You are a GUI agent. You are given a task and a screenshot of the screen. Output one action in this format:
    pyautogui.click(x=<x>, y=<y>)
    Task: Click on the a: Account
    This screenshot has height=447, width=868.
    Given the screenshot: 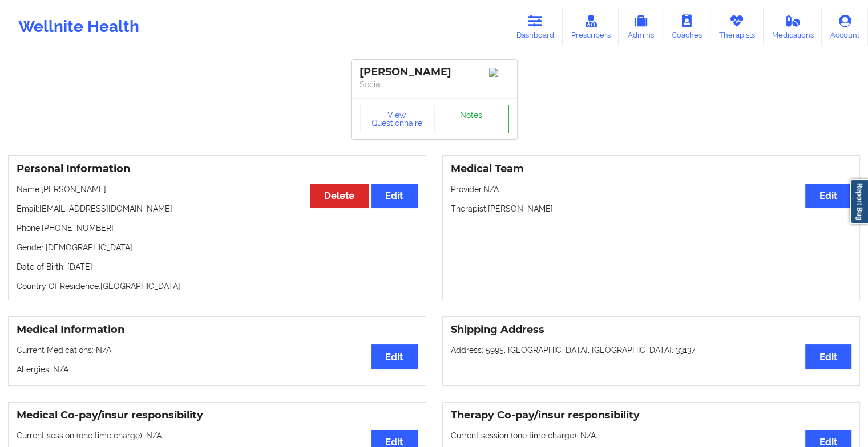 What is the action you would take?
    pyautogui.click(x=844, y=27)
    